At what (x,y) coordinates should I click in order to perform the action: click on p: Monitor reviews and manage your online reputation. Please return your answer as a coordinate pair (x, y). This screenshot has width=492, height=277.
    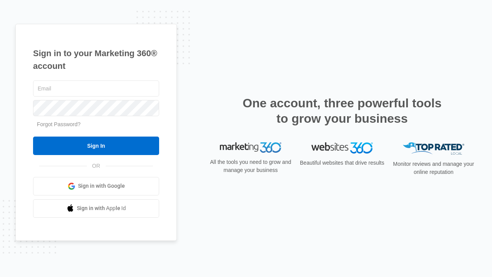
    Looking at the image, I should click on (433, 168).